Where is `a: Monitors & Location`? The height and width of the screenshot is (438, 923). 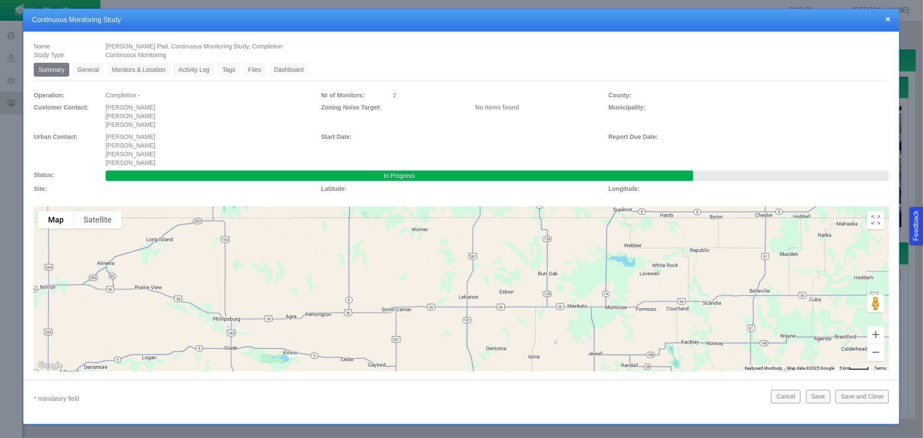 a: Monitors & Location is located at coordinates (139, 70).